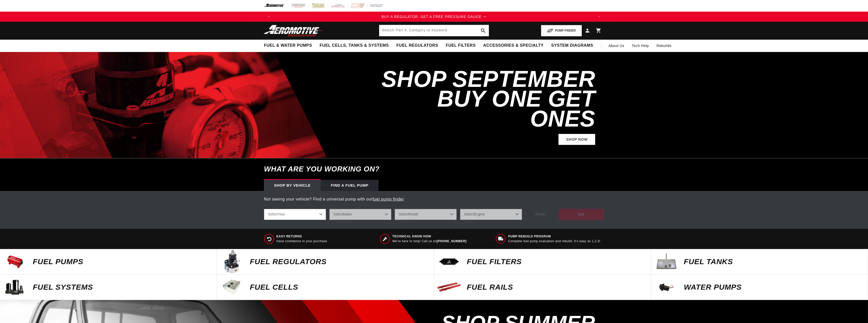 Image resolution: width=868 pixels, height=323 pixels. What do you see at coordinates (360, 215) in the screenshot?
I see `select: Make` at bounding box center [360, 215].